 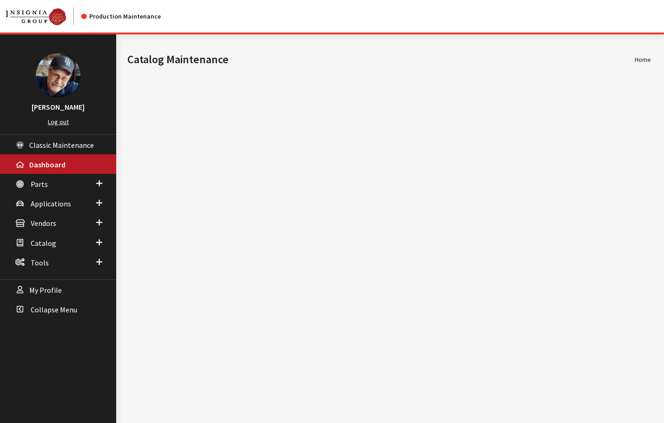 What do you see at coordinates (51, 204) in the screenshot?
I see `span: Applications` at bounding box center [51, 204].